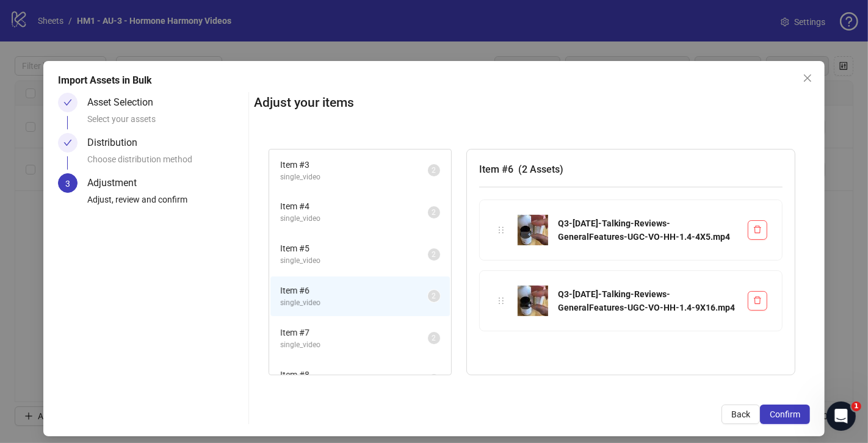  Describe the element at coordinates (354, 332) in the screenshot. I see `span: Item # 7` at that location.